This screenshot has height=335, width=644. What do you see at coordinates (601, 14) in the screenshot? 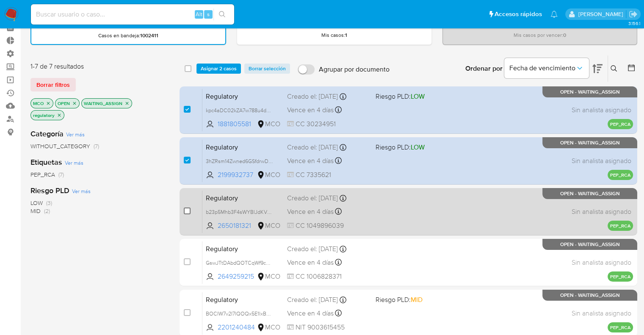
I see `p: marianela.tarsia@mercadolibre.com` at bounding box center [601, 14].